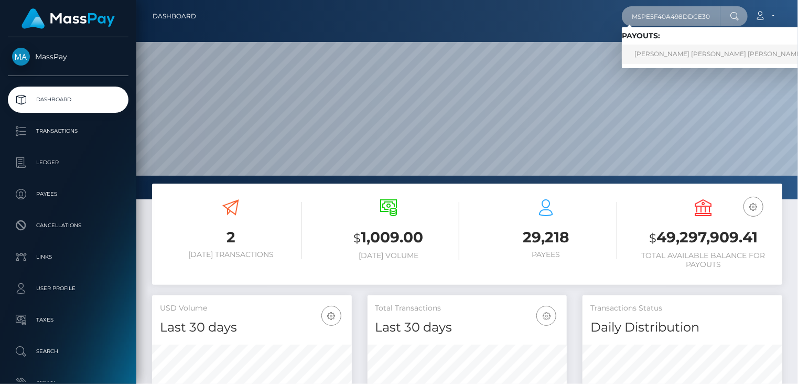 The width and height of the screenshot is (798, 384). I want to click on h5: USD Volume, so click(252, 308).